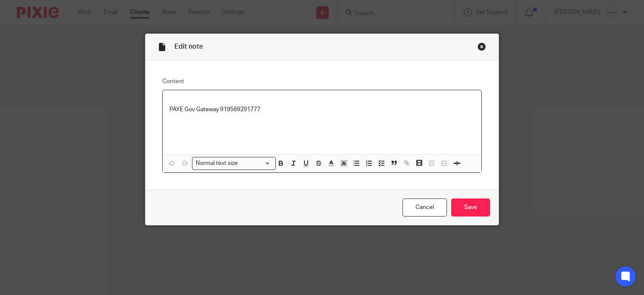  I want to click on a: Cancel, so click(424, 207).